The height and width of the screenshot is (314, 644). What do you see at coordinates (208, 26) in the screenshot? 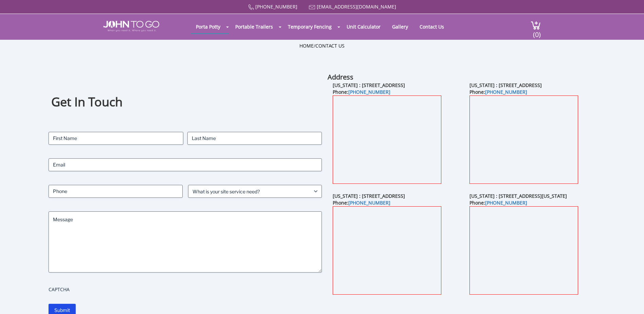
I see `a: Porta Potty` at bounding box center [208, 26].